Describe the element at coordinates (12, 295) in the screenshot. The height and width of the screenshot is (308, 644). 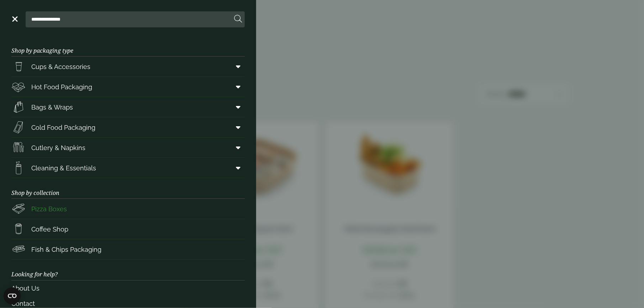
I see `button: Open CMP widget` at that location.